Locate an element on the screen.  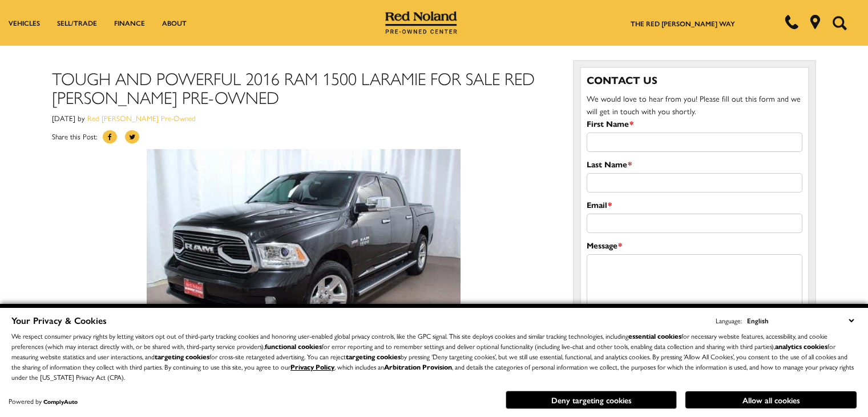
strong: functional cookies is located at coordinates (294, 346).